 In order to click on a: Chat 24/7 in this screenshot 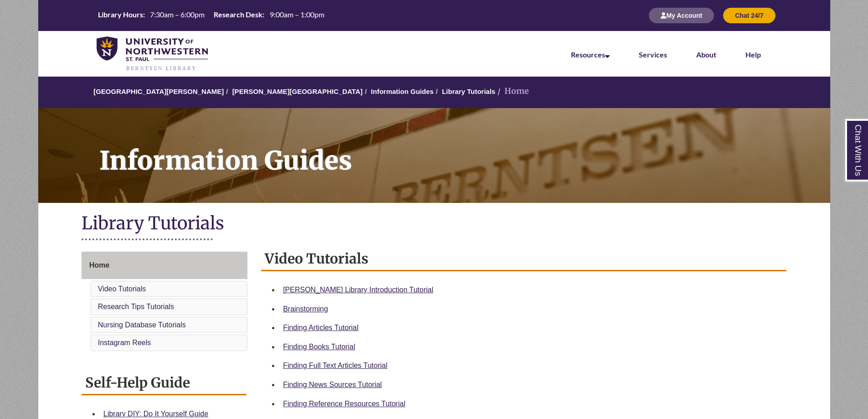, I will do `click(749, 15)`.